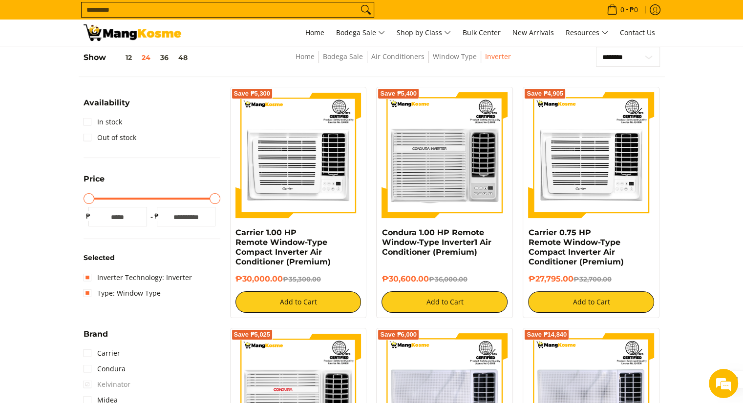  What do you see at coordinates (444, 279) in the screenshot?
I see `h6: ₱30,600.00` at bounding box center [444, 279].